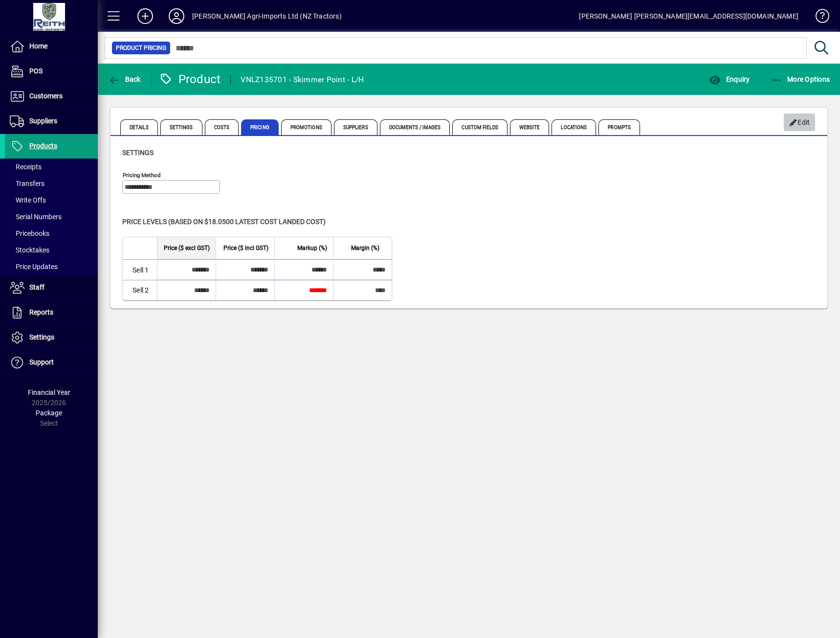 This screenshot has height=638, width=840. What do you see at coordinates (728, 79) in the screenshot?
I see `button: Enquiry` at bounding box center [728, 79].